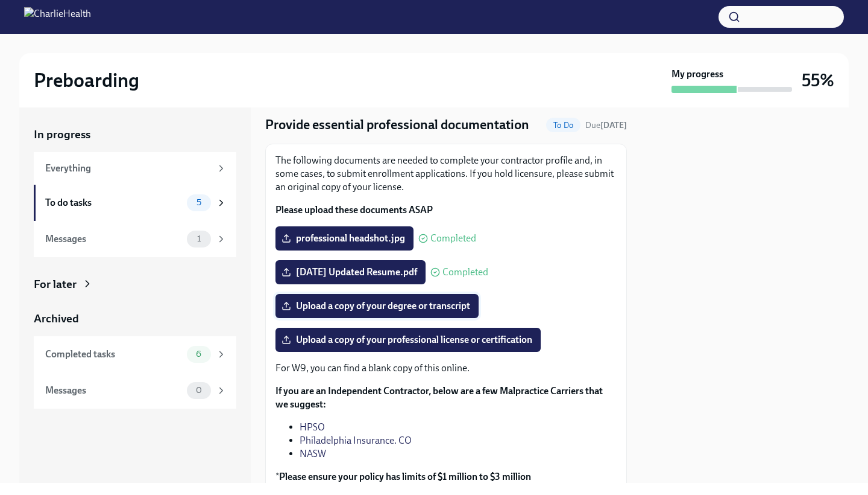 The width and height of the screenshot is (868, 495). I want to click on strong: My progress, so click(698, 74).